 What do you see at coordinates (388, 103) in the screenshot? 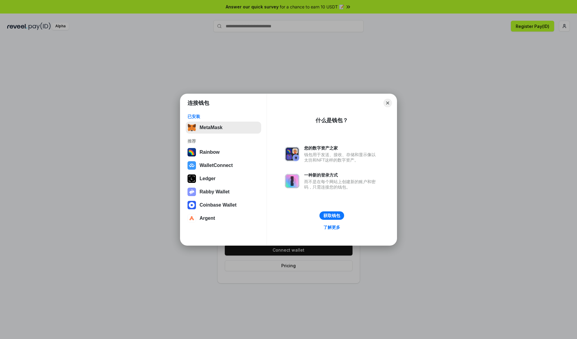
I see `button: Close` at bounding box center [388, 103].